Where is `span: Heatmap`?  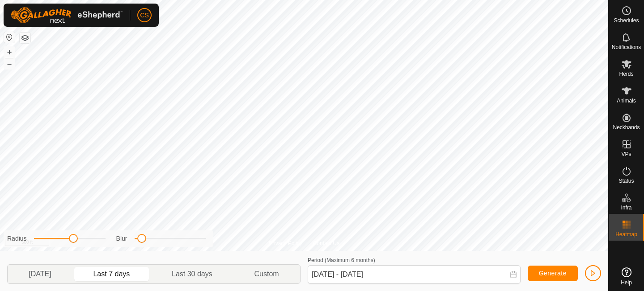
span: Heatmap is located at coordinates (626, 235).